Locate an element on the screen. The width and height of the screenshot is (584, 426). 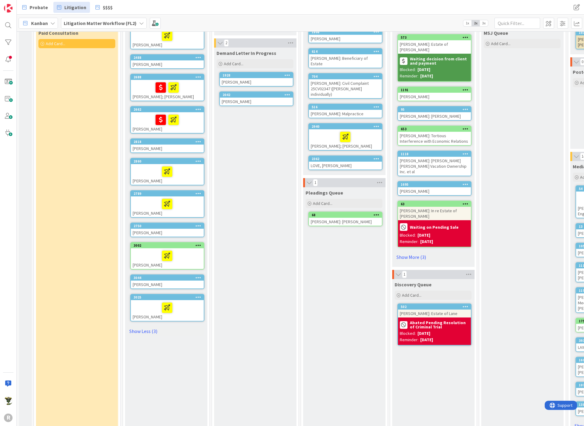
div: 502 is located at coordinates (436, 307).